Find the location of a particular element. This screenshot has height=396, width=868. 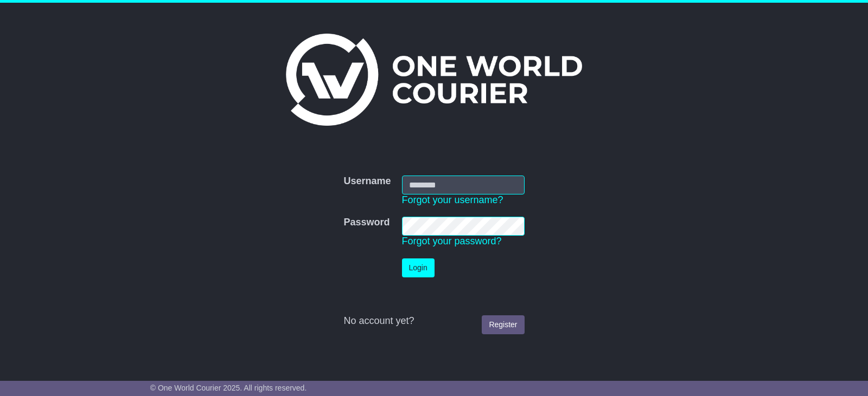

span: © One World Courier 2025. All rights reserved. is located at coordinates (229, 388).